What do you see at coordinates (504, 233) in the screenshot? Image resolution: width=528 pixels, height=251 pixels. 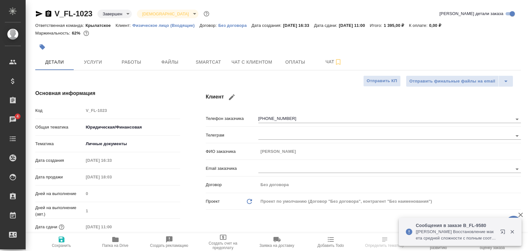 I see `button: Открыть в новой вкладке` at bounding box center [504, 233].